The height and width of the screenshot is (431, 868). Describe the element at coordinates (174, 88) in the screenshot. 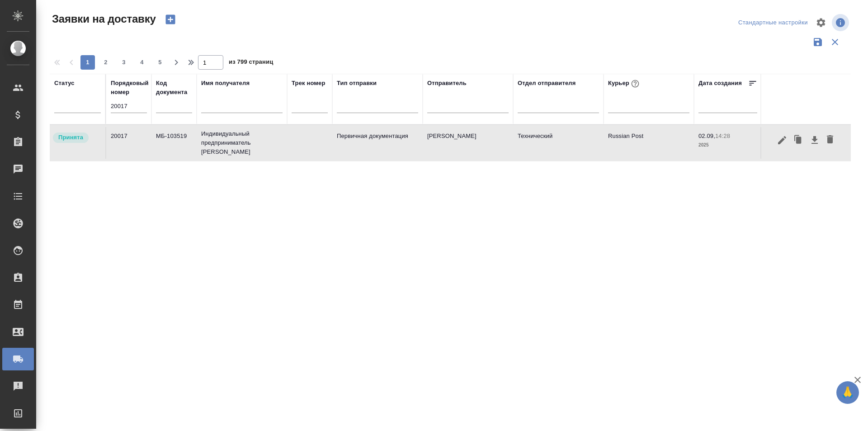

I see `div: Код документа` at that location.